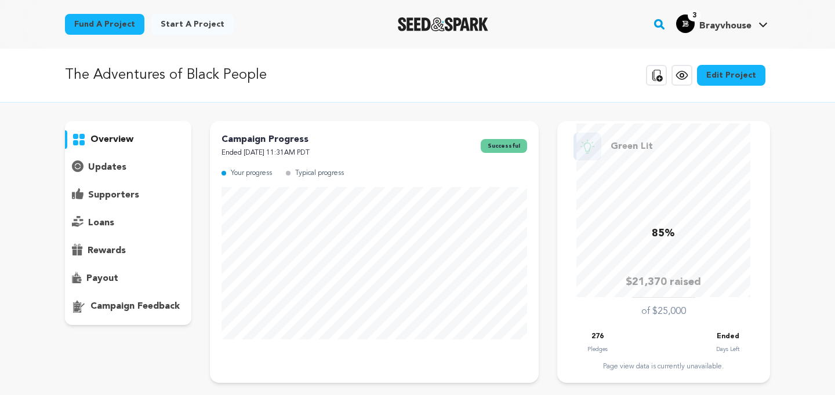  Describe the element at coordinates (266, 140) in the screenshot. I see `p: Campaign Progress` at that location.